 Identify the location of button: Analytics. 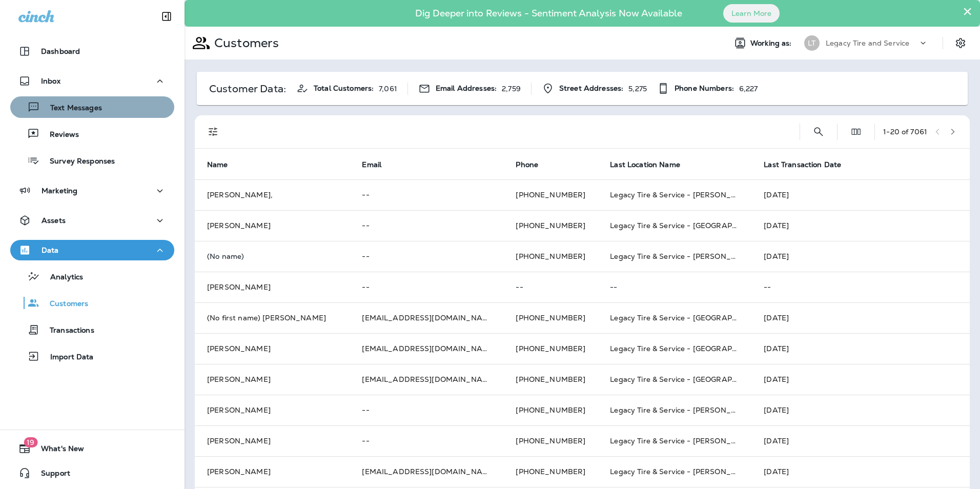
(93, 276).